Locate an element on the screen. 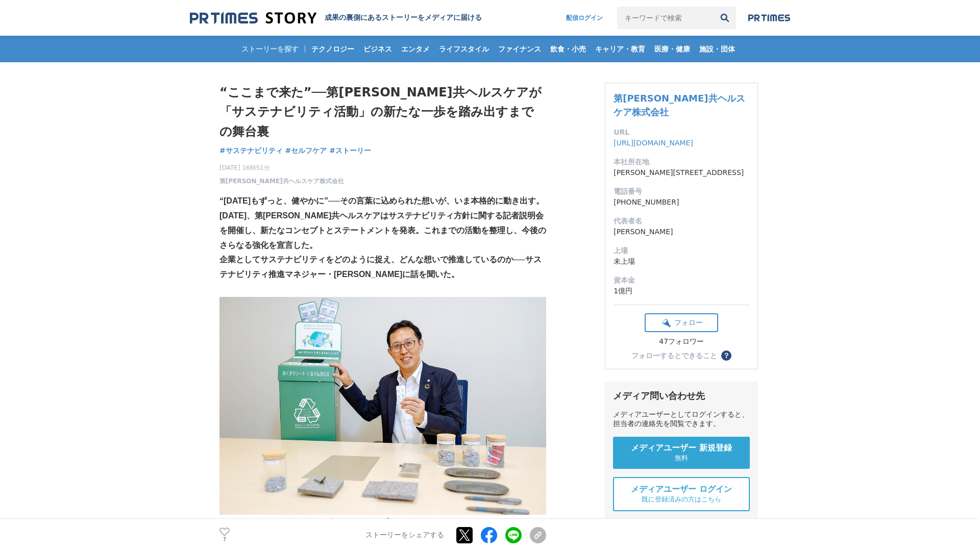 The height and width of the screenshot is (551, 980). a: メディアユーザー ログイン 既に登録済みの方はこちら is located at coordinates (681, 494).